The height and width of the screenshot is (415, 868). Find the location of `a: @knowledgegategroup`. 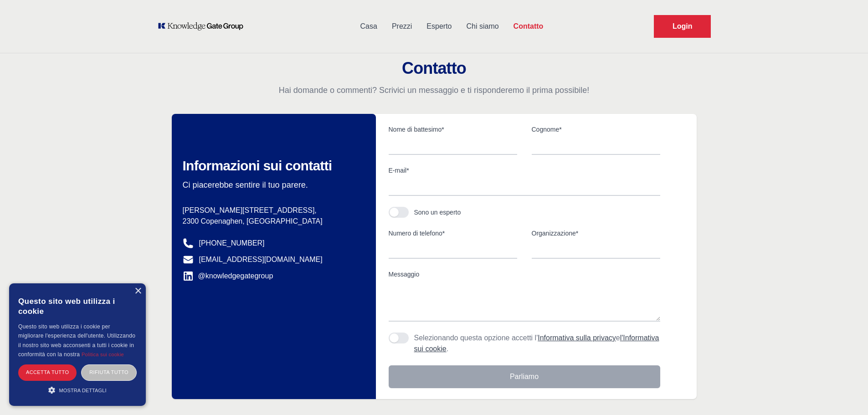

a: @knowledgegategroup is located at coordinates (228, 276).